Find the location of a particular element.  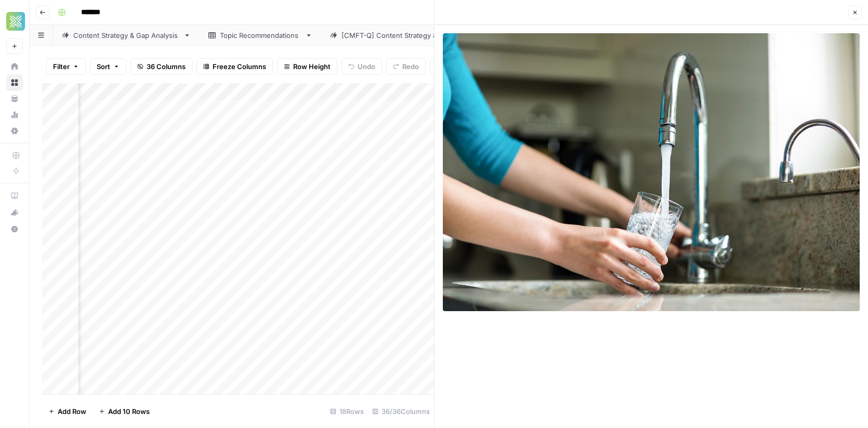

span: Freeze Columns is located at coordinates (239, 66).